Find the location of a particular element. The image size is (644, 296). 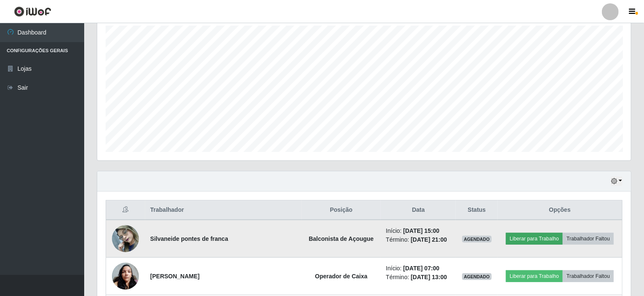

th: Trabalhador is located at coordinates (224, 210).